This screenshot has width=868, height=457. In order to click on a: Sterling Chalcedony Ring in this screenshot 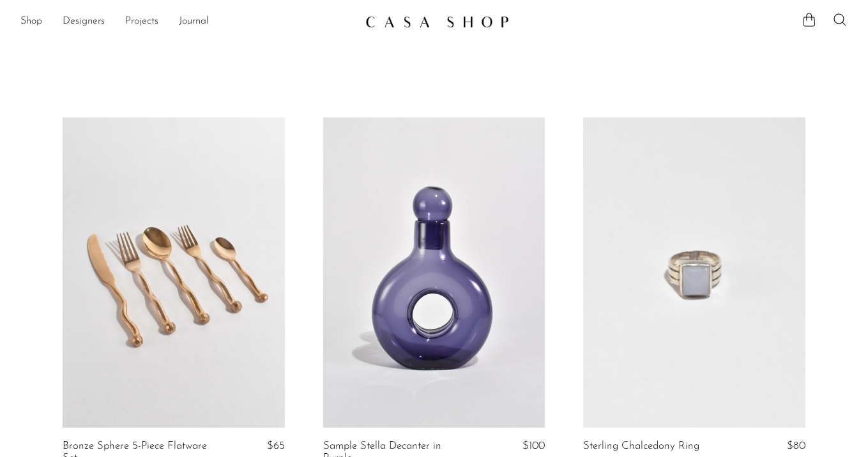, I will do `click(642, 446)`.